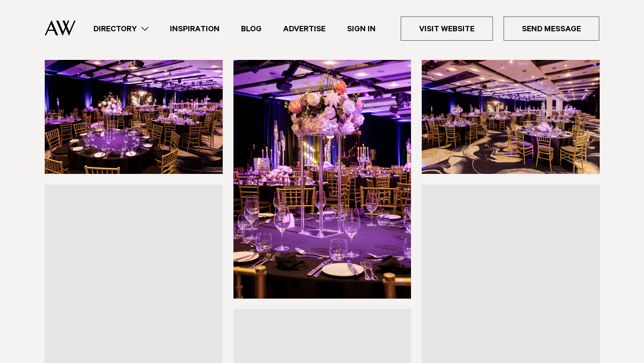 The image size is (644, 363). I want to click on a: Sign In, so click(361, 28).